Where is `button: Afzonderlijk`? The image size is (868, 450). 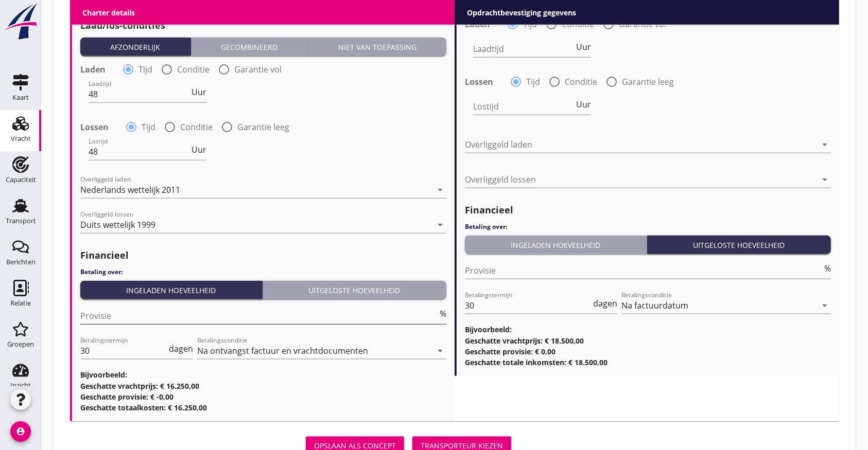 button: Afzonderlijk is located at coordinates (135, 47).